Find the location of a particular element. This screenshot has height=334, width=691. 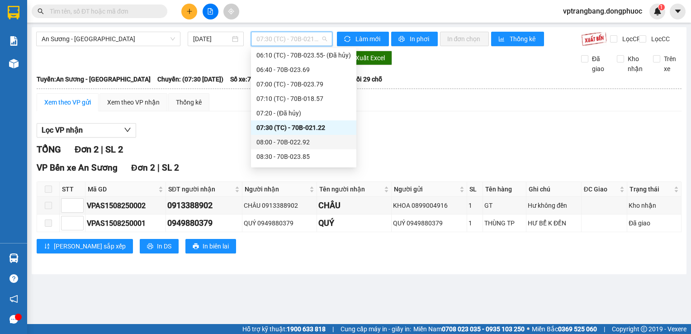

div: 1 is located at coordinates (475, 223).